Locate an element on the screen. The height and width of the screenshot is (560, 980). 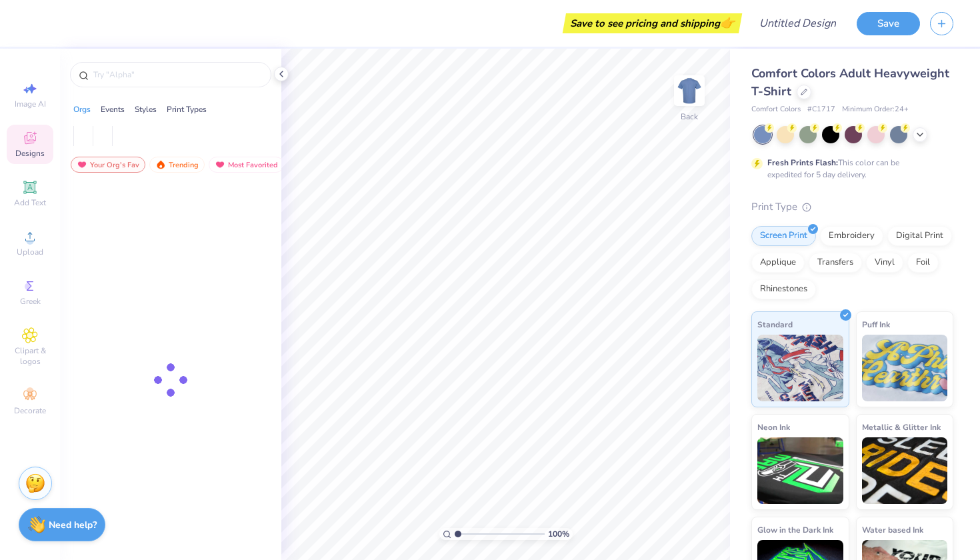
span: Puff Ink is located at coordinates (877, 324).